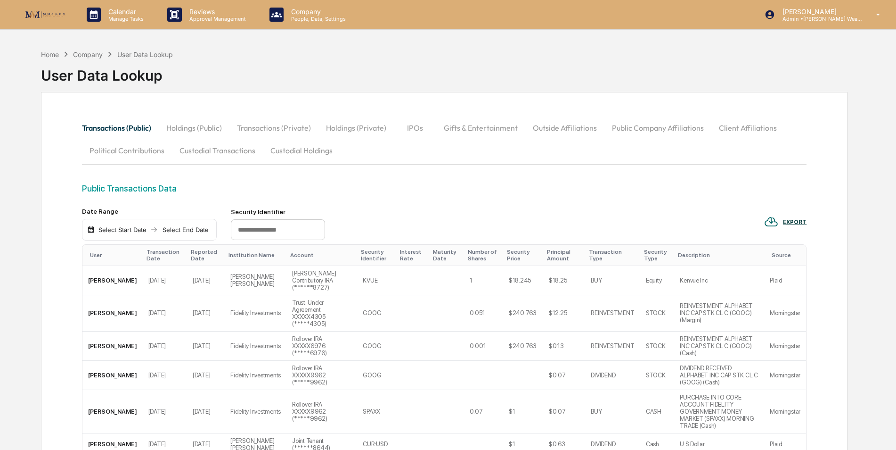 Image resolution: width=896 pixels, height=450 pixels. Describe the element at coordinates (165, 255) in the screenshot. I see `div: Transaction Date` at that location.